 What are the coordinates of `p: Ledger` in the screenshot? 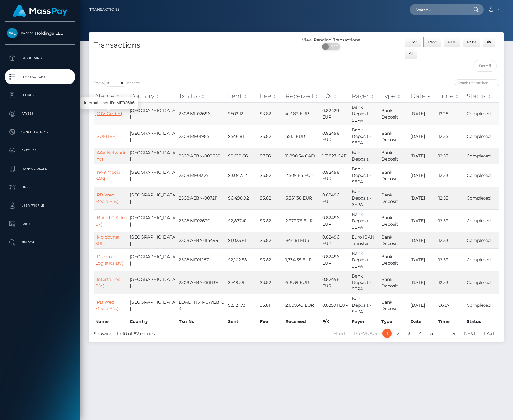 It's located at (40, 95).